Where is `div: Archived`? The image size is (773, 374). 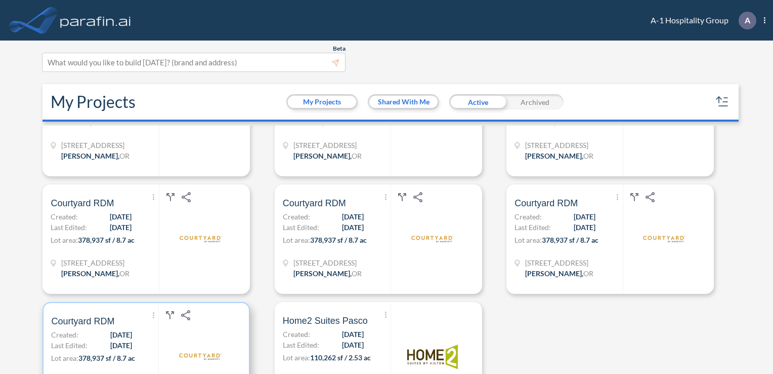
div: Archived is located at coordinates (535, 102).